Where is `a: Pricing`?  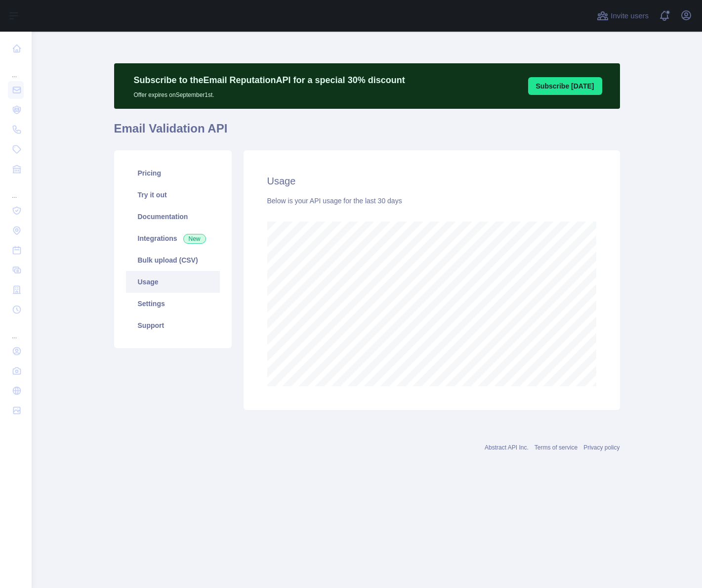 a: Pricing is located at coordinates (173, 173).